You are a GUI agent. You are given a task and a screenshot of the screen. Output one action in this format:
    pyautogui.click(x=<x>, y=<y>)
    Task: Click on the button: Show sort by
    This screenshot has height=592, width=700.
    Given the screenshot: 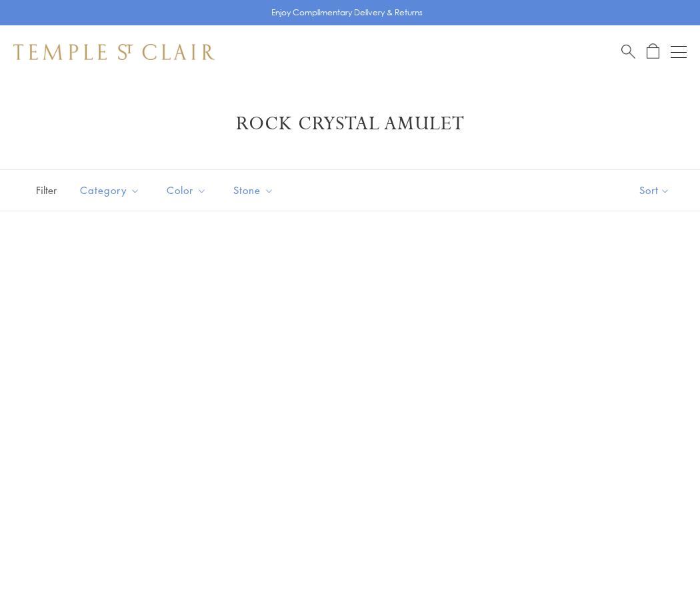 What is the action you would take?
    pyautogui.click(x=654, y=190)
    